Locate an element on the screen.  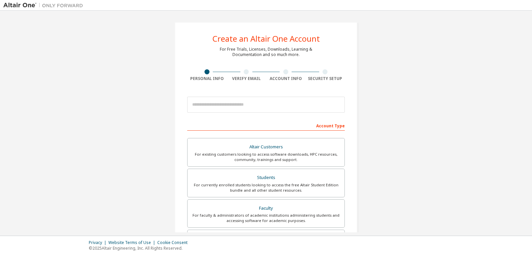
img: Altair One is located at coordinates (45, 5).